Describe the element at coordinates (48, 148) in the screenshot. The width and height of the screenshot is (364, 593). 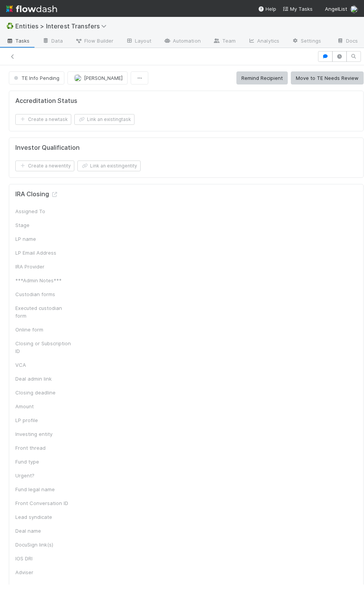
I see `h5: Investor Qualification` at that location.